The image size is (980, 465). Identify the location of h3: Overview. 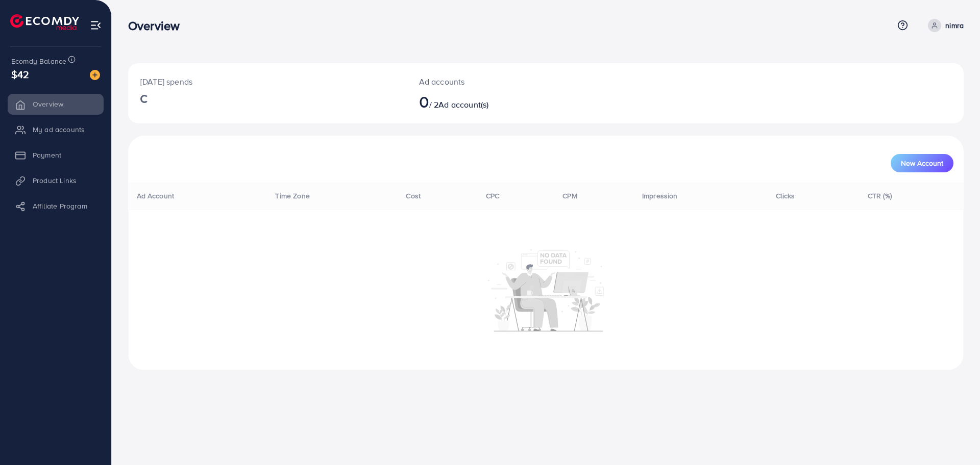
(157, 25).